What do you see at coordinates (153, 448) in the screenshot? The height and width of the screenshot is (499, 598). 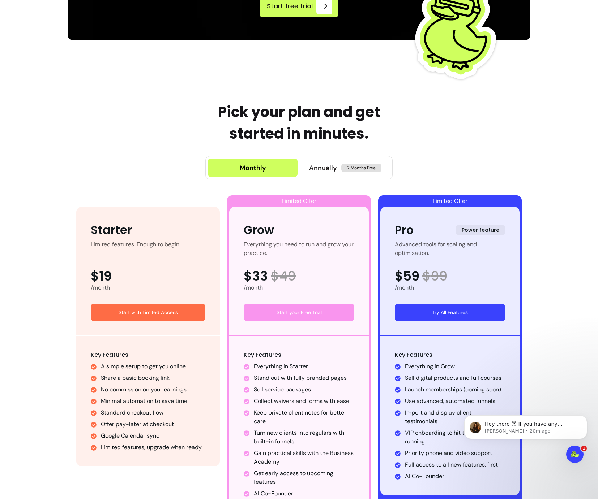 I see `li: Limited features, upgrade when ready` at bounding box center [153, 448].